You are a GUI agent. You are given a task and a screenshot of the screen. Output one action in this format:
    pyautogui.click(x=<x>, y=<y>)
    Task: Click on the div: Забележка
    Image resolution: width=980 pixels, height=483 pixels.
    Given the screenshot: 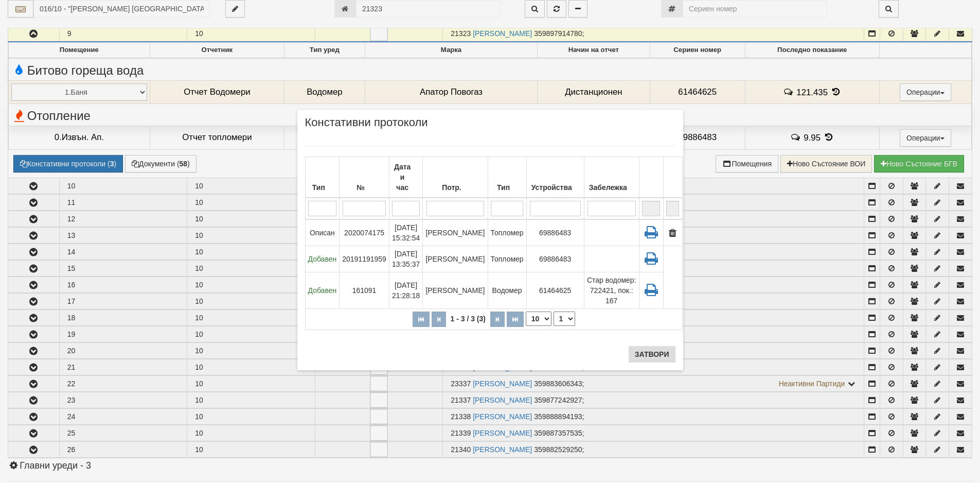 What is the action you would take?
    pyautogui.click(x=612, y=187)
    